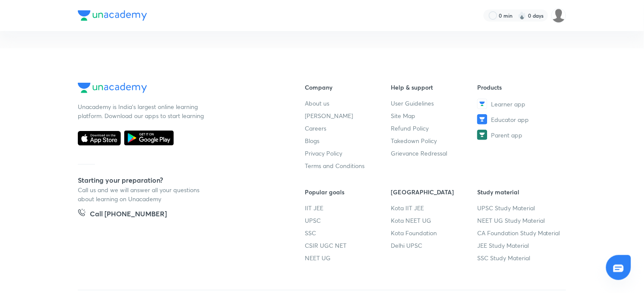  What do you see at coordinates (434, 140) in the screenshot?
I see `a: Takedown Policy` at bounding box center [434, 140].